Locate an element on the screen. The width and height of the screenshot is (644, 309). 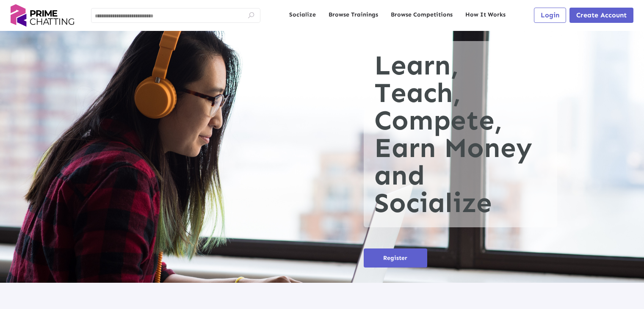
h1: Learn, Teach, Compete, Earn Money and Socialize is located at coordinates (461, 134).